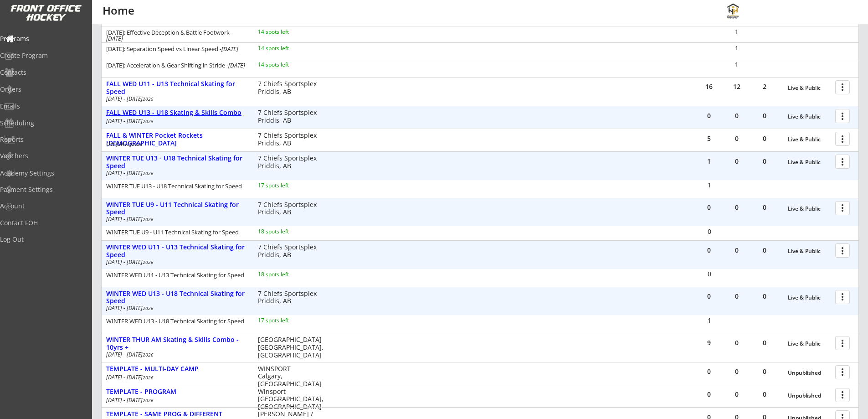 This screenshot has height=419, width=868. I want to click on div: 2, so click(764, 87).